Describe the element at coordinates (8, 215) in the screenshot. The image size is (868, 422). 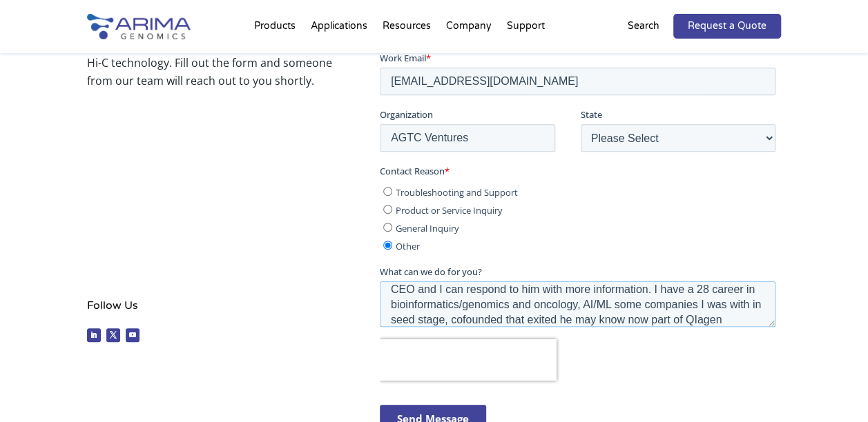
I see `input: Product or Service Inquiry` at that location.